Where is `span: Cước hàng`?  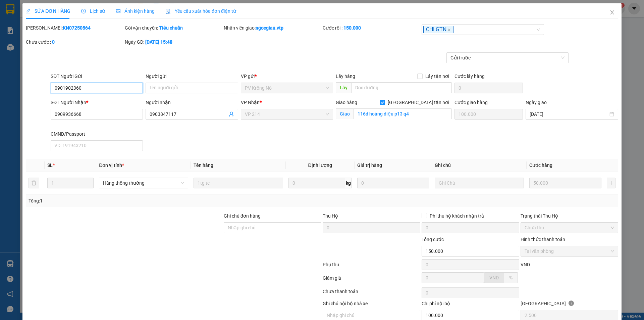 span: Cước hàng is located at coordinates (540, 165).